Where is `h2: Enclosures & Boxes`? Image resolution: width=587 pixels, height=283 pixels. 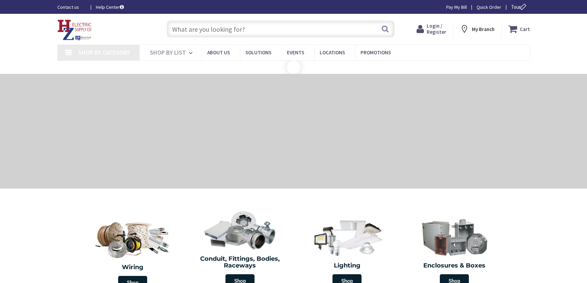 h2: Enclosures & Boxes is located at coordinates (454, 266).